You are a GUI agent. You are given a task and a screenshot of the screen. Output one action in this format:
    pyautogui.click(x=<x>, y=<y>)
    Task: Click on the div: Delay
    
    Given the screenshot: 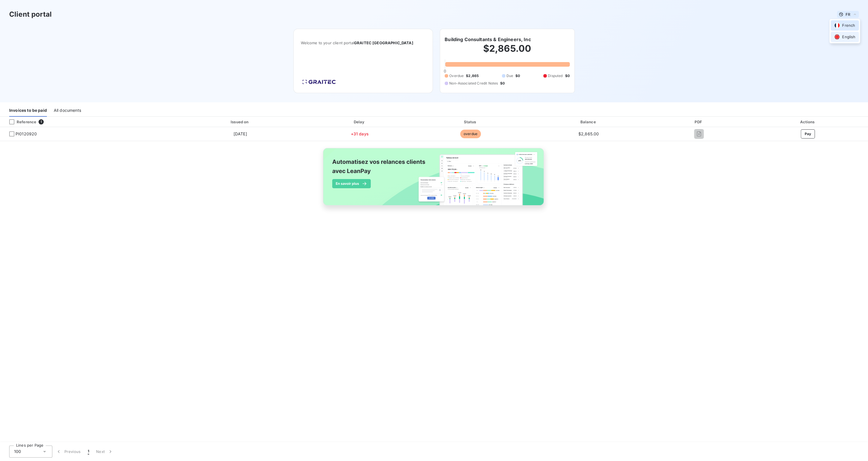 What is the action you would take?
    pyautogui.click(x=360, y=122)
    